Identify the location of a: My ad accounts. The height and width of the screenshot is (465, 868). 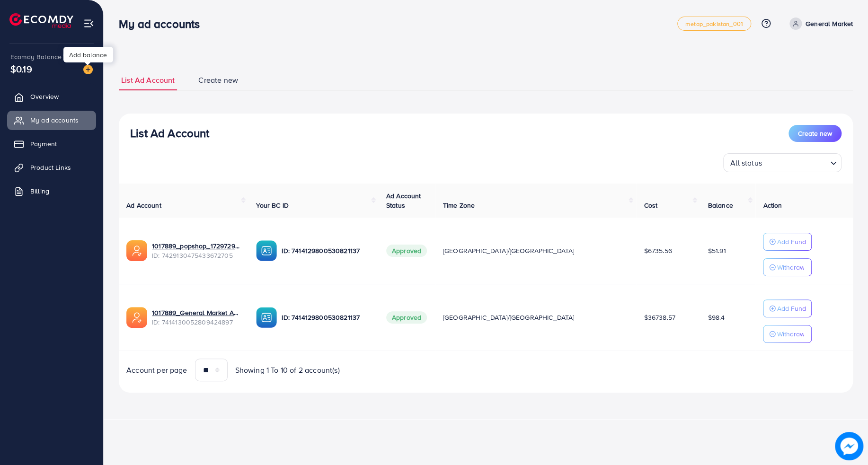
(52, 120).